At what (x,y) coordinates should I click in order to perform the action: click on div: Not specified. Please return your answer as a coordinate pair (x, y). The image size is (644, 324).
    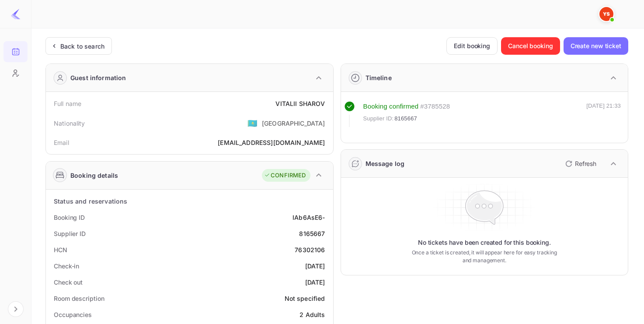
    Looking at the image, I should click on (304, 298).